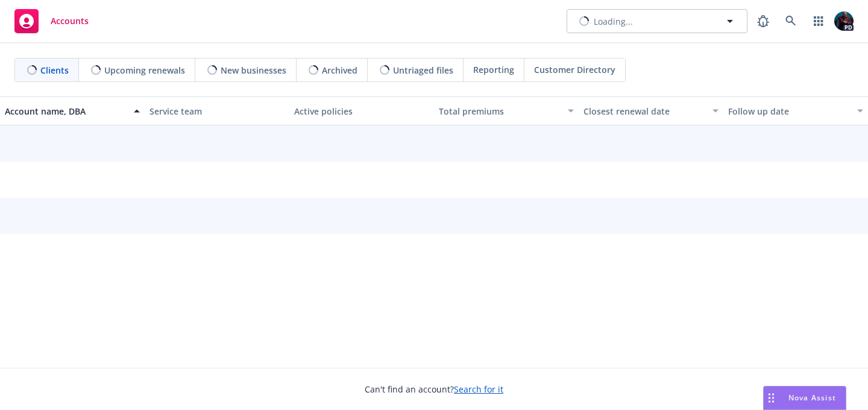 Image resolution: width=868 pixels, height=410 pixels. What do you see at coordinates (506, 111) in the screenshot?
I see `button: Total premiums` at bounding box center [506, 111].